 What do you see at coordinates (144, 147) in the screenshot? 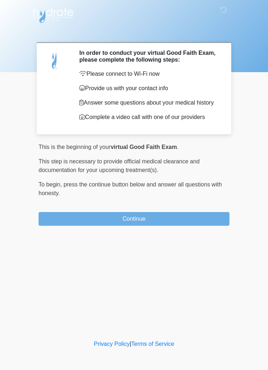
I see `strong: virtual Good Faith Exam` at bounding box center [144, 147].